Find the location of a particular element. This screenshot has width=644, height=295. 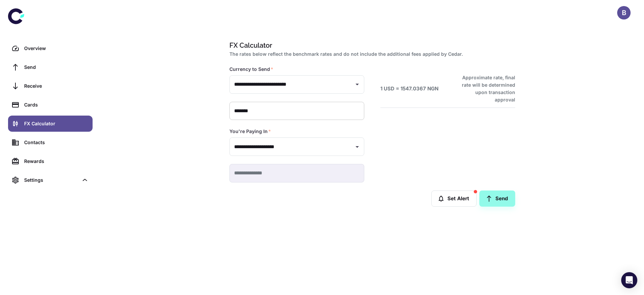

div: Receive is located at coordinates (56, 86).